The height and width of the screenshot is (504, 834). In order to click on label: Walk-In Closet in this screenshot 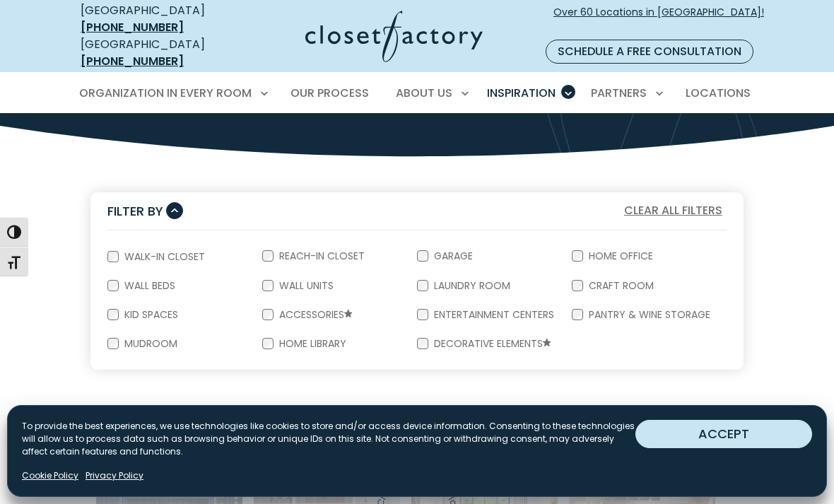, I will do `click(163, 256)`.